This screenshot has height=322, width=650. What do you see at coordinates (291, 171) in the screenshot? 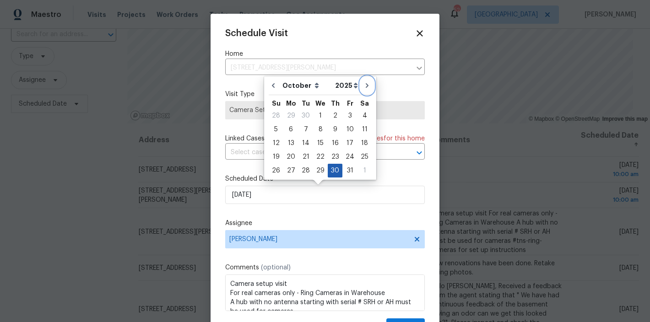
I see `div: 27` at bounding box center [291, 171].